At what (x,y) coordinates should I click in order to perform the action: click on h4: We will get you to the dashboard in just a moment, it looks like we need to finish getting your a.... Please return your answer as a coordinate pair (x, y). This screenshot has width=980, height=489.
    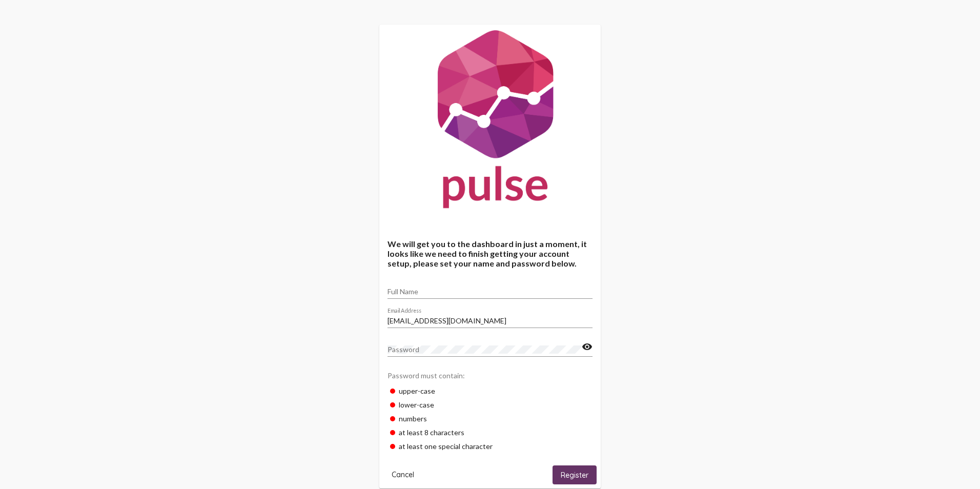
    Looking at the image, I should click on (490, 254).